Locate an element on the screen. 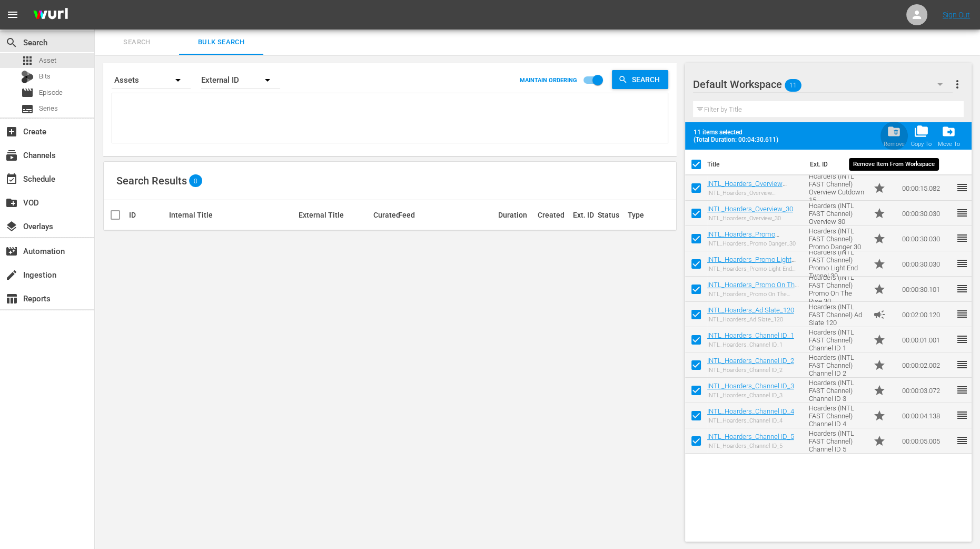 The image size is (980, 549). a: INTL_Hoarders_Channel ID_2 is located at coordinates (750, 360).